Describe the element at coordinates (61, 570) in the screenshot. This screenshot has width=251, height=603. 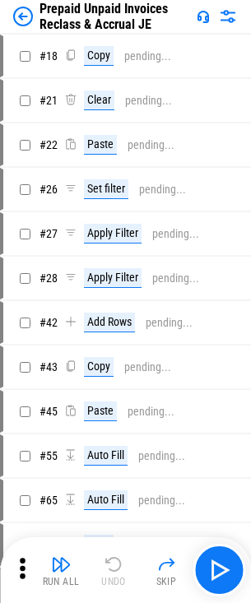
I see `button: Run All` at that location.